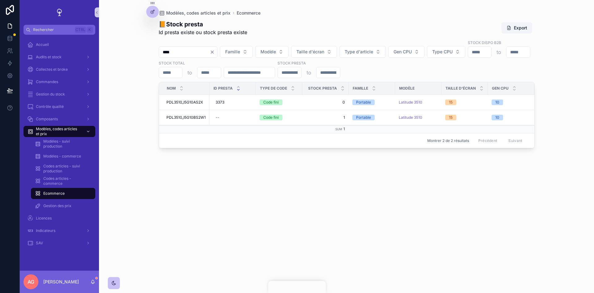 The height and width of the screenshot is (293, 594). Describe the element at coordinates (63, 156) in the screenshot. I see `a: Modèles - commerce` at that location.